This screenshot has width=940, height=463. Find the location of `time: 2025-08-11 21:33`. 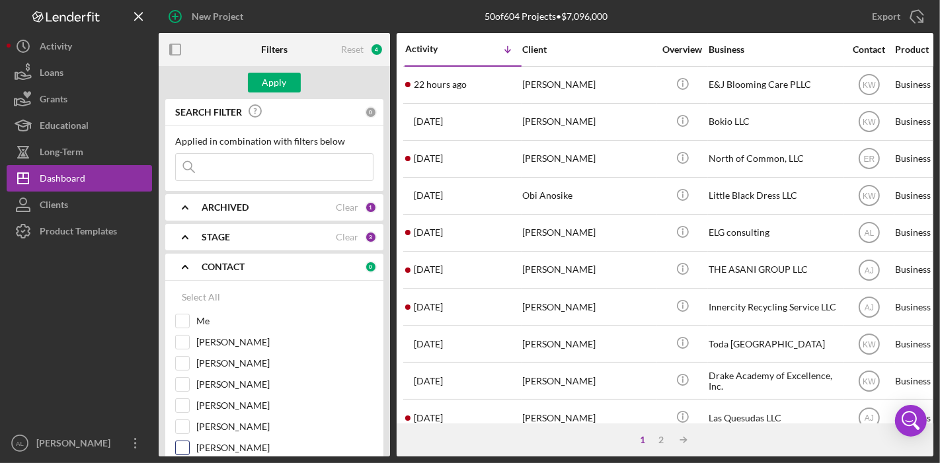

time: 2025-08-11 21:33 is located at coordinates (428, 159).